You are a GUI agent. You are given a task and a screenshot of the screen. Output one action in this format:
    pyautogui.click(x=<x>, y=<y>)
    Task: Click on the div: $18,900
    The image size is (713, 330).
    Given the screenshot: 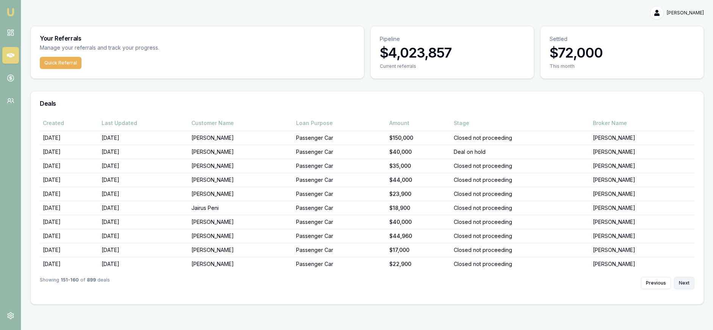 What is the action you would take?
    pyautogui.click(x=418, y=208)
    